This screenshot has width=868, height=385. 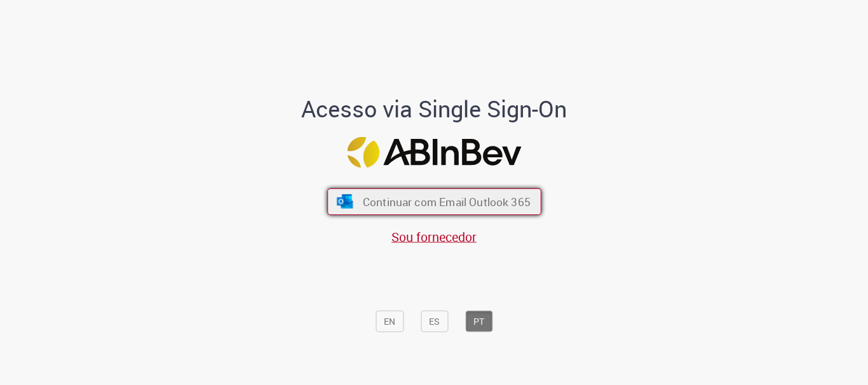 I want to click on span: Sou fornecedor, so click(x=434, y=237).